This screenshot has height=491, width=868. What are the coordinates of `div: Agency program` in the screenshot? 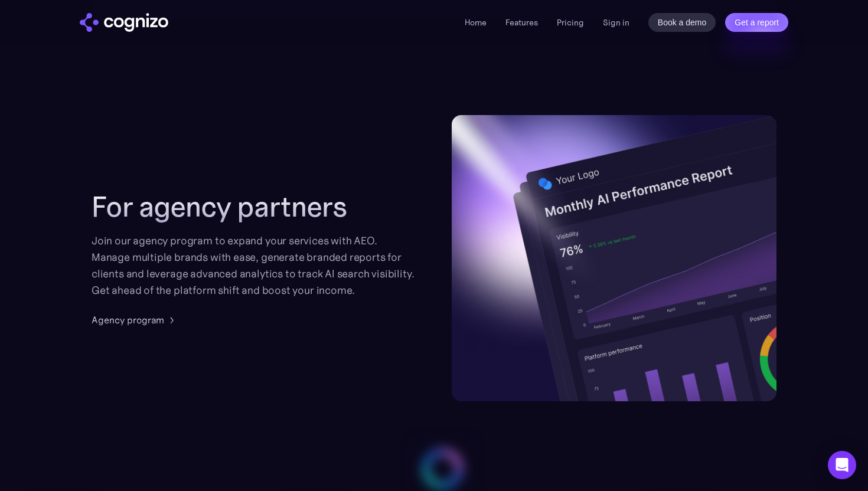 It's located at (127, 320).